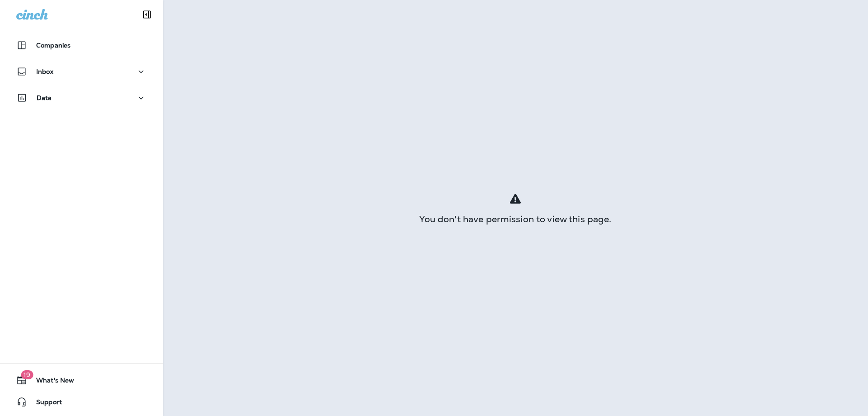 The image size is (868, 416). What do you see at coordinates (515, 219) in the screenshot?
I see `div: You don't have permission to view this page.` at bounding box center [515, 219].